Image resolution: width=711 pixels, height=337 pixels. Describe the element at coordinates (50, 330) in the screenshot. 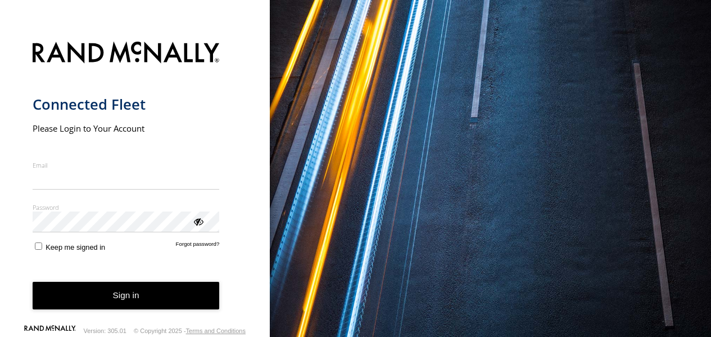

I see `a: Visit our Website` at that location.